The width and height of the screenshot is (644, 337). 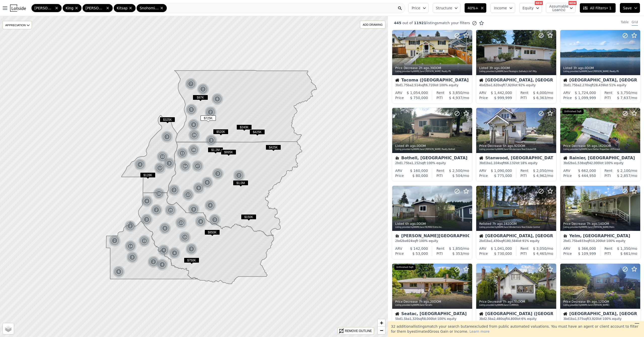 What do you see at coordinates (501, 171) in the screenshot?
I see `span: $ 1,090,000` at bounding box center [501, 171].